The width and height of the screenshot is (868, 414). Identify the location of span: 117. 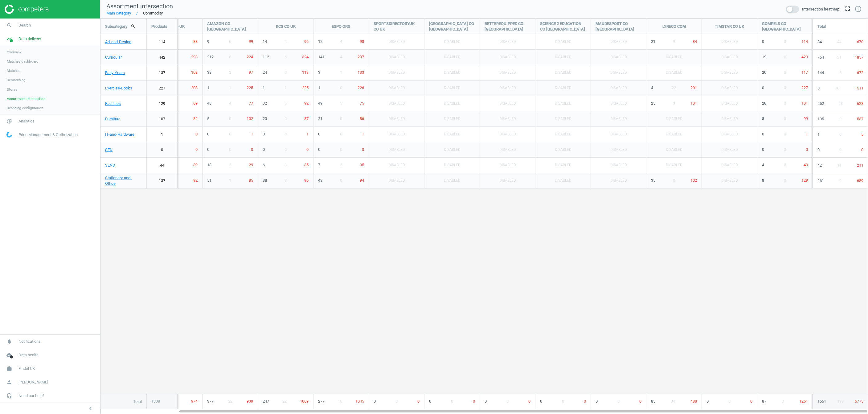
(805, 72).